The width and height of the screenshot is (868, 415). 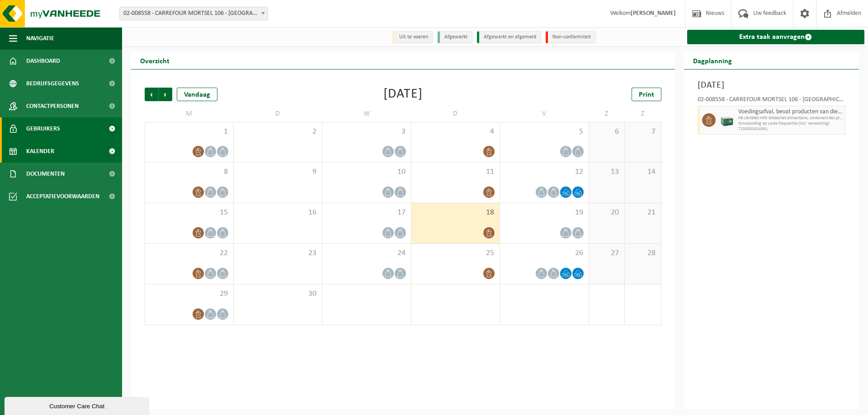 I want to click on span: 15, so click(x=189, y=213).